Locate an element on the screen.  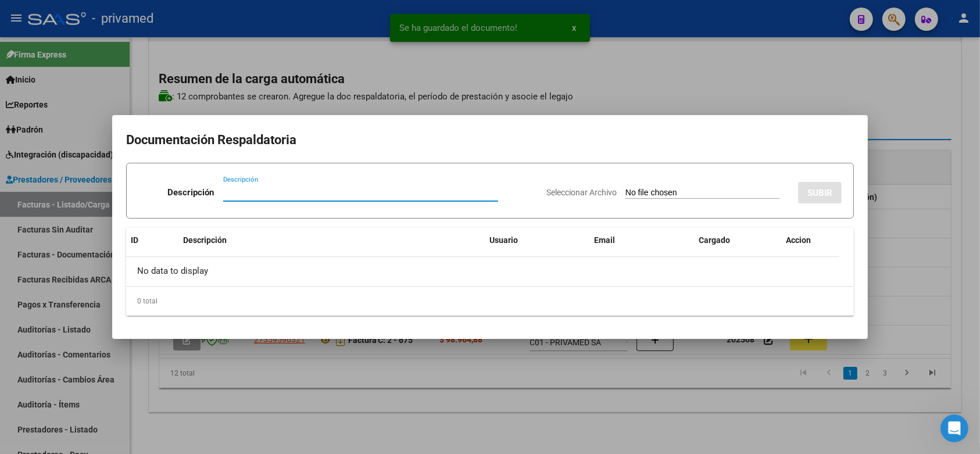
span: Cargado is located at coordinates (715, 240).